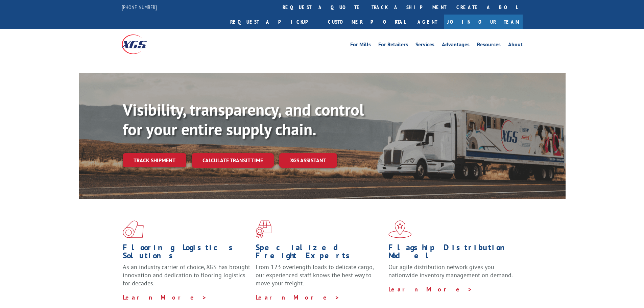  I want to click on a: Advantages, so click(455, 46).